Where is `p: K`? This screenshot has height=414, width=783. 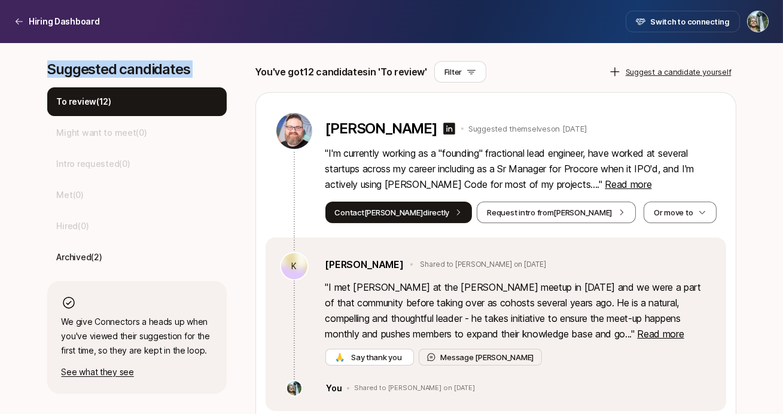
p: K is located at coordinates (294, 266).